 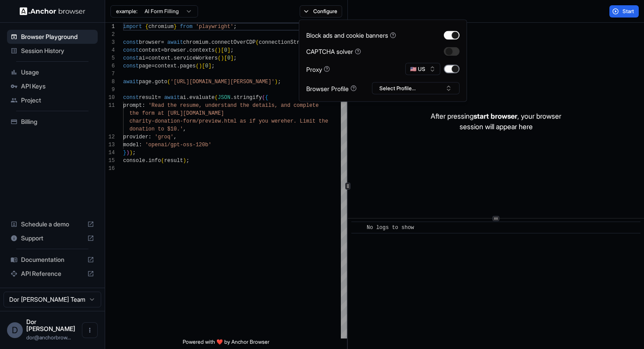 What do you see at coordinates (227, 106) in the screenshot?
I see `span: 'Read the resume, understand the details, and comp` at bounding box center [227, 106].